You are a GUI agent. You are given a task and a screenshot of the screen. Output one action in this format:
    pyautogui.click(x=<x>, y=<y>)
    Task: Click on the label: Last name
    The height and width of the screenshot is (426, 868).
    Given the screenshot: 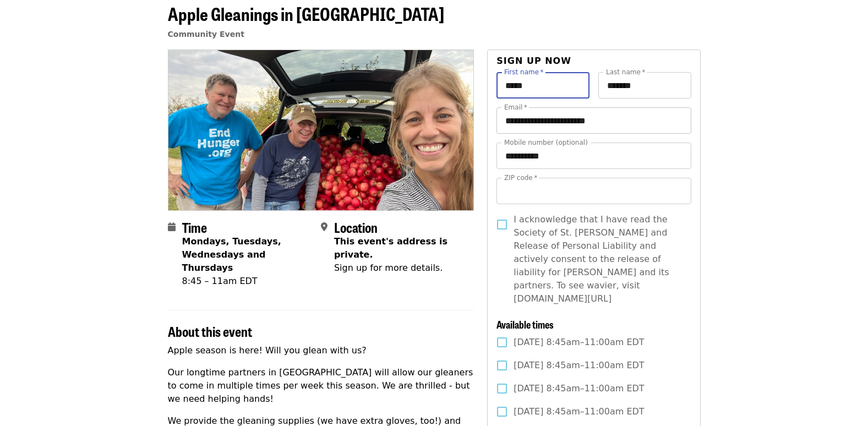 What is the action you would take?
    pyautogui.click(x=625, y=72)
    